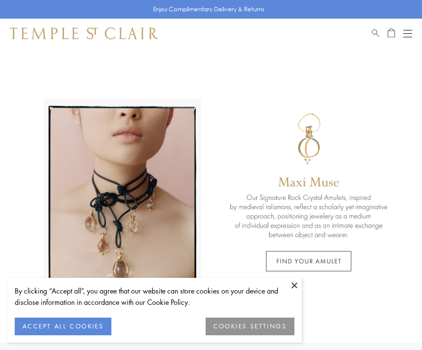 Image resolution: width=422 pixels, height=350 pixels. What do you see at coordinates (84, 33) in the screenshot?
I see `img: Temple St. Clair` at bounding box center [84, 33].